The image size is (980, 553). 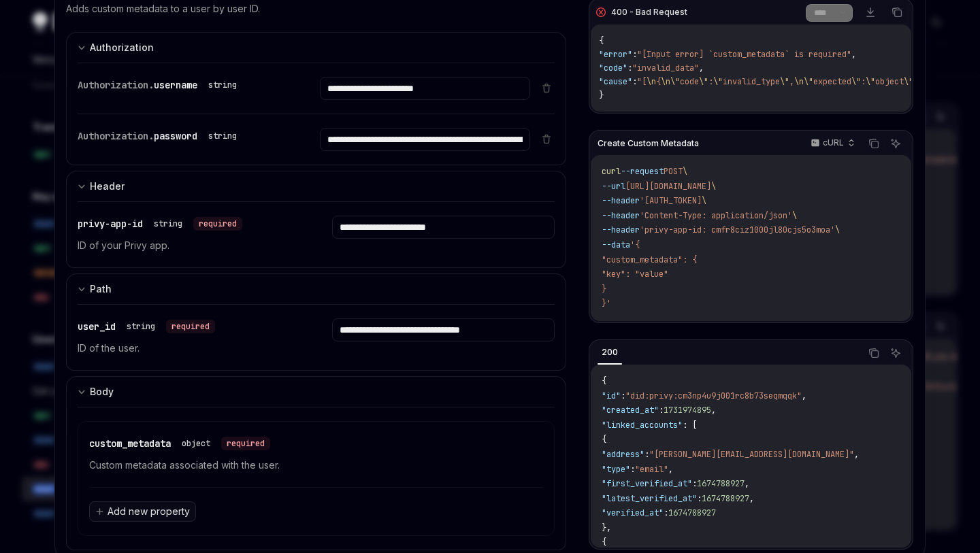 I want to click on span: "verified_at", so click(x=632, y=513).